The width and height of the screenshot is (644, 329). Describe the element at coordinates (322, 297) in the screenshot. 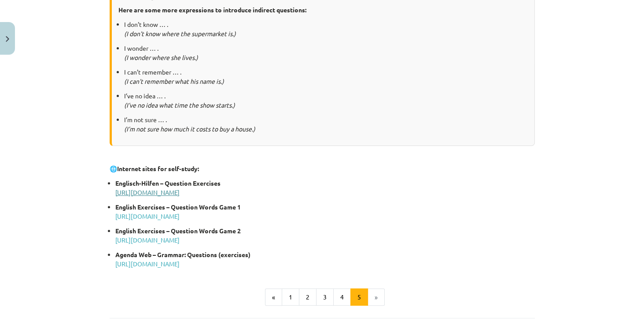

I see `nav: Page navigation example` at that location.